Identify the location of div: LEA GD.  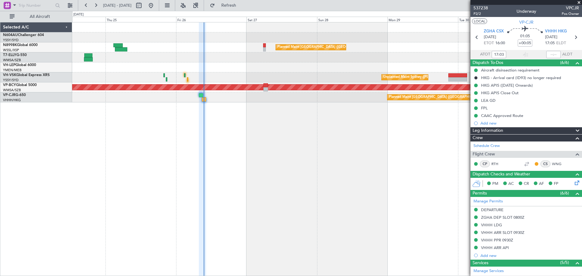
(488, 100).